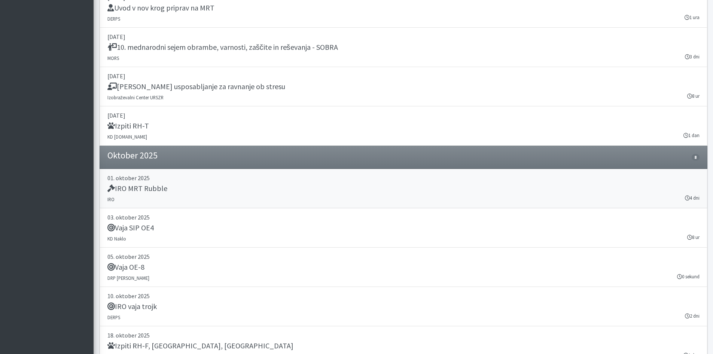 The image size is (713, 354). What do you see at coordinates (404, 188) in the screenshot?
I see `a: 01. oktober 2025 IRO MRT Rubble IRO 4 dni` at bounding box center [404, 188].